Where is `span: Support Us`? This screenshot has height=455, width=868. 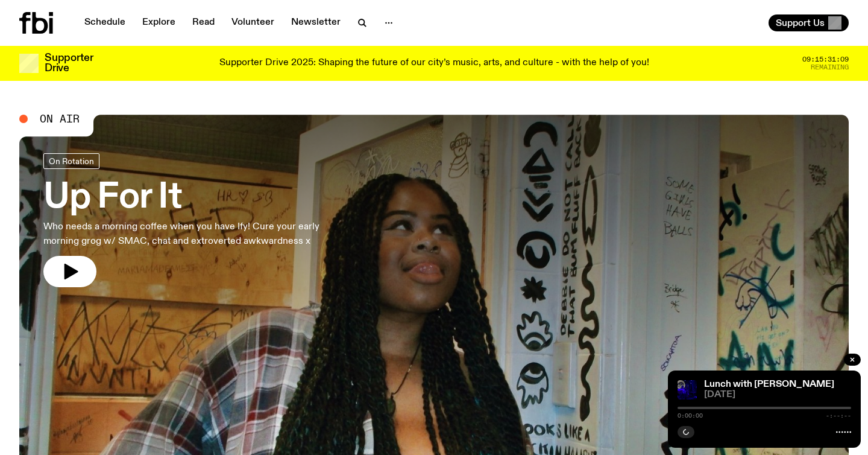 span: Support Us is located at coordinates (800, 23).